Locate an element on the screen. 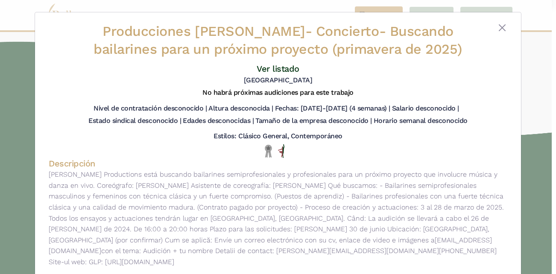 This screenshot has width=556, height=274. h5: Estado sindical desconocido | is located at coordinates (134, 121).